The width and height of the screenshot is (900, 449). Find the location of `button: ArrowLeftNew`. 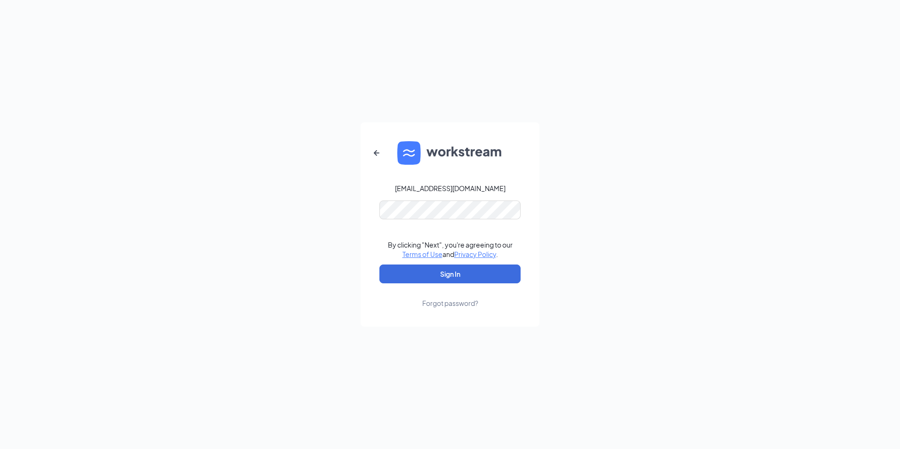

button: ArrowLeftNew is located at coordinates (377, 153).